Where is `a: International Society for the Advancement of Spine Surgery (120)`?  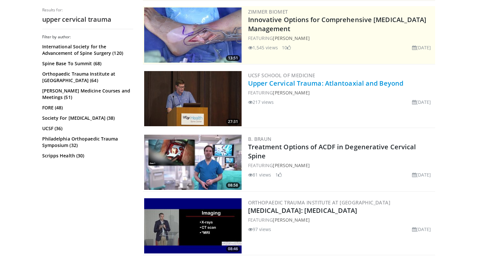
a: International Society for the Advancement of Spine Surgery (120) is located at coordinates (87, 50).